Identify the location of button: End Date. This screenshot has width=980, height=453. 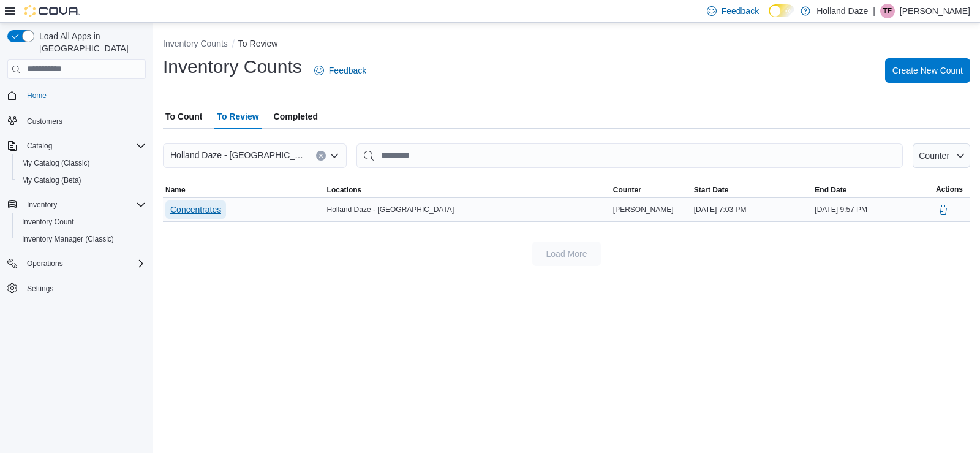
(873, 190).